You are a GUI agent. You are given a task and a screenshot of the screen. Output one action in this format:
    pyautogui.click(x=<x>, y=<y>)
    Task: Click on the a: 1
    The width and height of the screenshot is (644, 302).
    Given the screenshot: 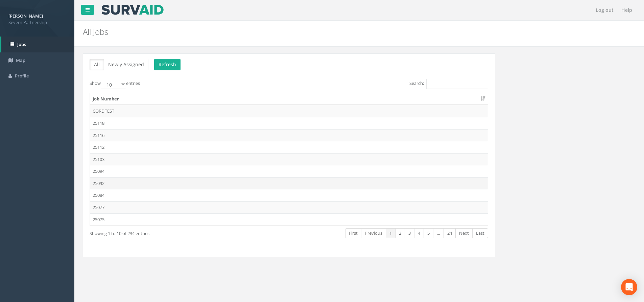 What is the action you would take?
    pyautogui.click(x=390, y=233)
    